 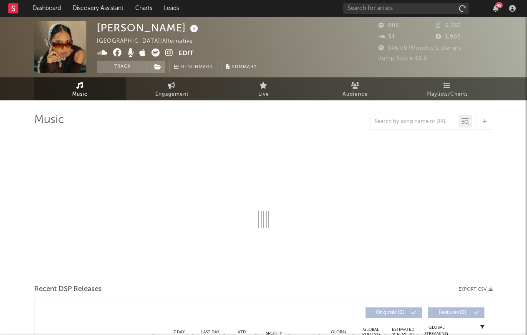 I want to click on a: Audience, so click(x=356, y=89).